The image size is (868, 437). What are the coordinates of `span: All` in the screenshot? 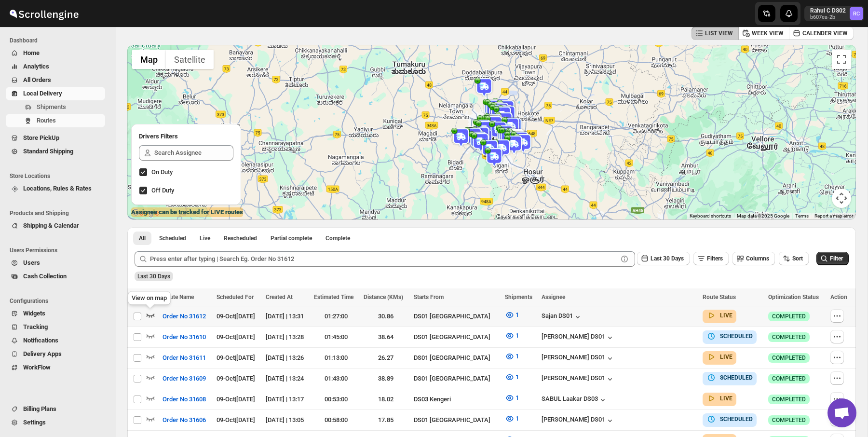 It's located at (142, 238).